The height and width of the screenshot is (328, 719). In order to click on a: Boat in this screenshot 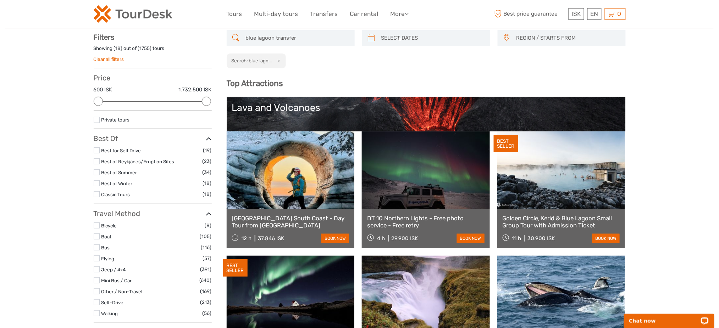, I will do `click(106, 237)`.